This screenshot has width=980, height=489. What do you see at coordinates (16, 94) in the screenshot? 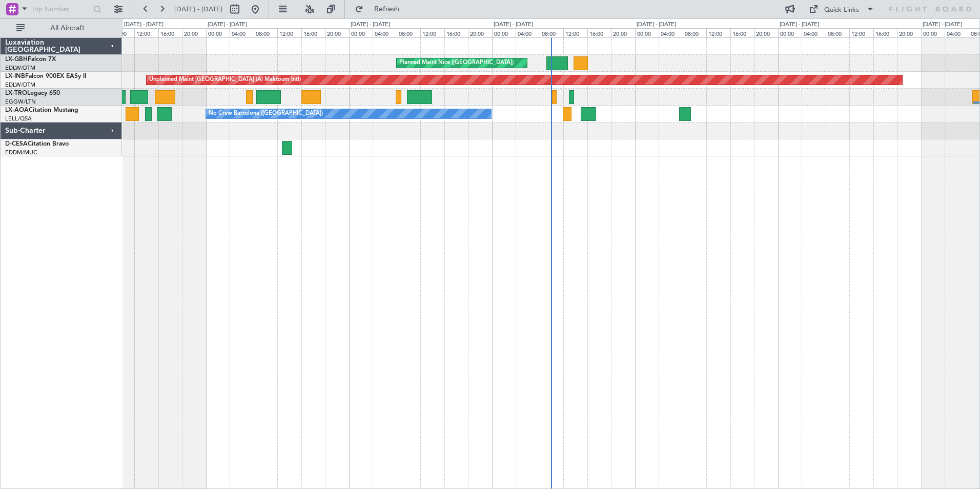
I see `span: LX-TRO` at bounding box center [16, 94].